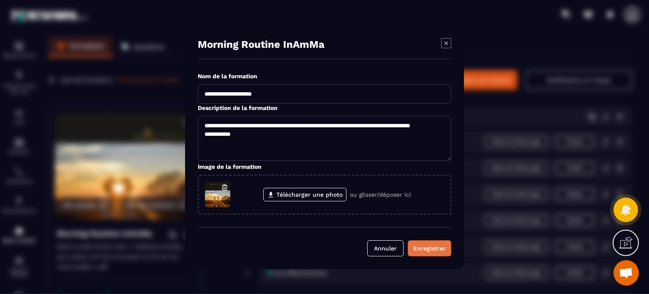 The width and height of the screenshot is (649, 294). Describe the element at coordinates (386, 248) in the screenshot. I see `button: Annuler` at that location.